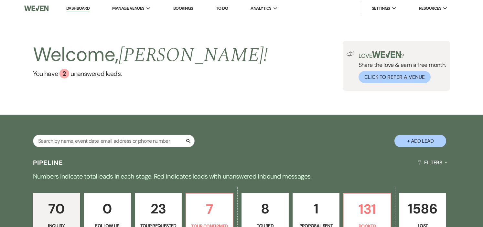 Image resolution: width=483 pixels, height=227 pixels. Describe the element at coordinates (57, 209) in the screenshot. I see `p: 70` at that location.